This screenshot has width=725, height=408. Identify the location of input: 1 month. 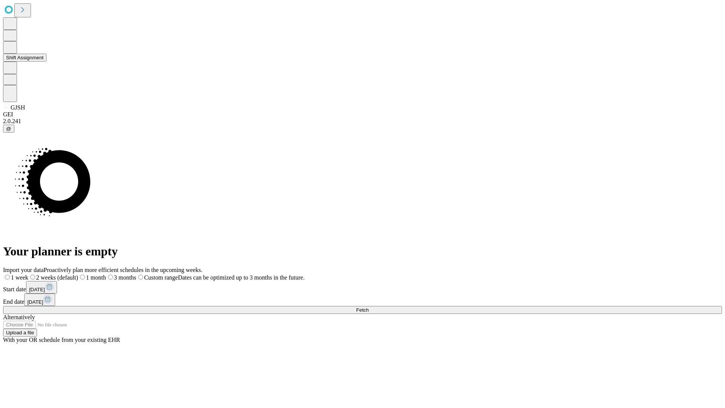
(82, 277).